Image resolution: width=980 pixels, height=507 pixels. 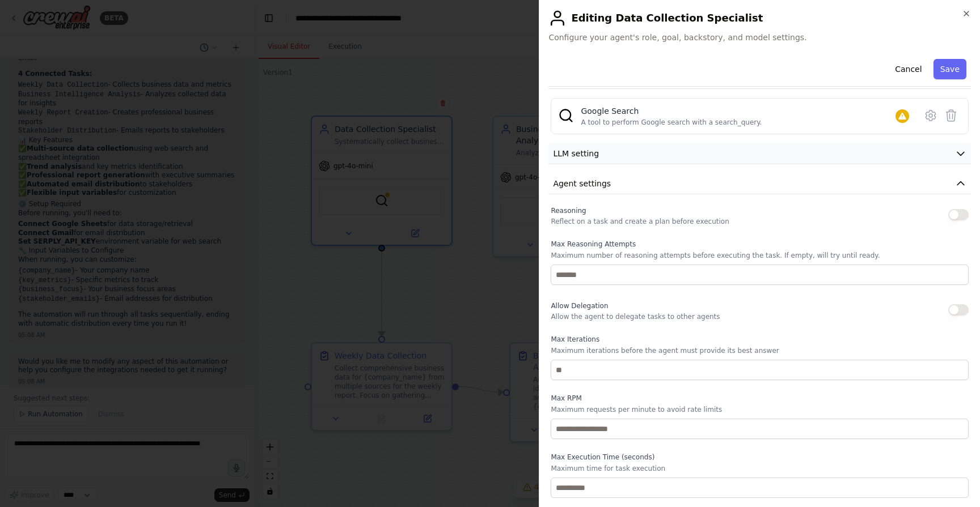 What do you see at coordinates (566, 116) in the screenshot?
I see `img: SerplyWebSearchTool` at bounding box center [566, 116].